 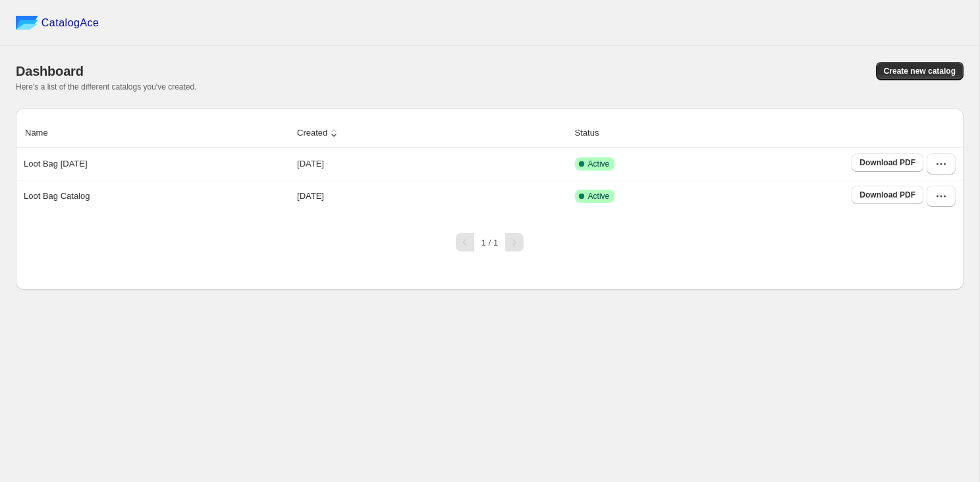 What do you see at coordinates (106, 87) in the screenshot?
I see `span: Here's a list of the different catalogs you've created.` at bounding box center [106, 87].